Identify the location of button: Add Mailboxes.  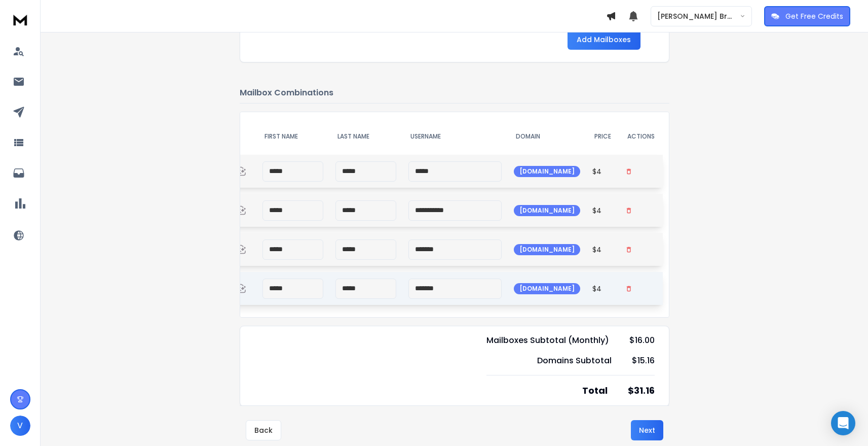
(604, 40).